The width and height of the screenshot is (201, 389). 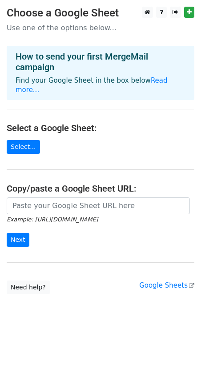 What do you see at coordinates (23, 147) in the screenshot?
I see `a: Select...` at bounding box center [23, 147].